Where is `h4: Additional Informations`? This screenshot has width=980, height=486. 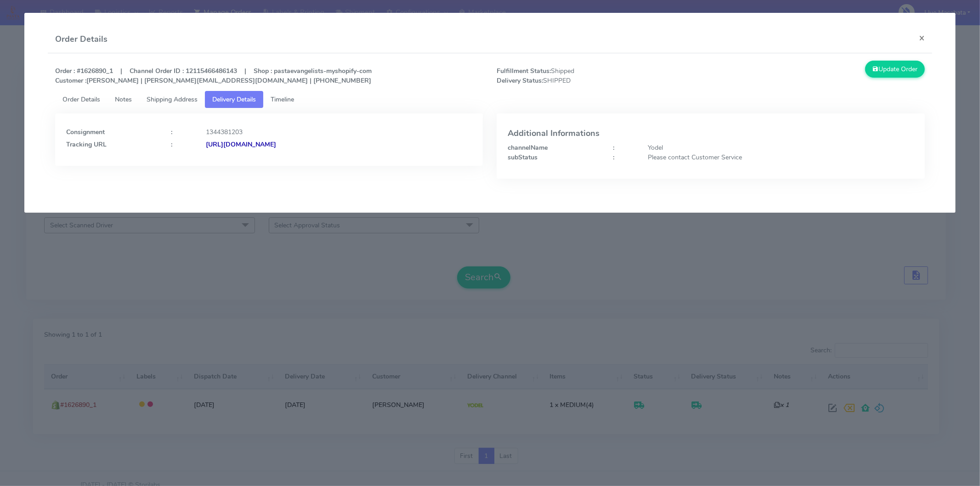
h4: Additional Informations is located at coordinates (711, 134).